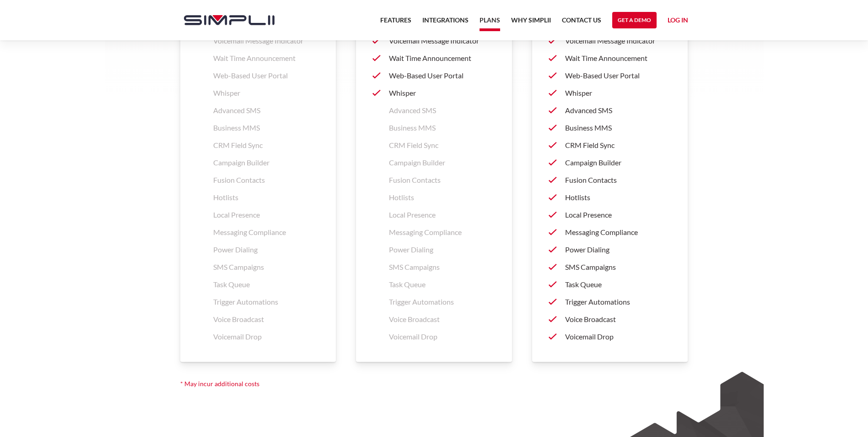 The width and height of the screenshot is (868, 437). What do you see at coordinates (610, 336) in the screenshot?
I see `a: Voicemail Drop` at bounding box center [610, 336].